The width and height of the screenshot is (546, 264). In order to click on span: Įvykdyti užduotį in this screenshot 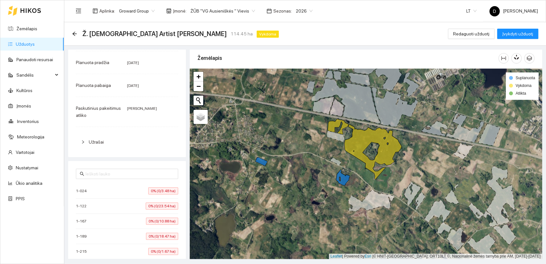, I will do `click(518, 34)`.